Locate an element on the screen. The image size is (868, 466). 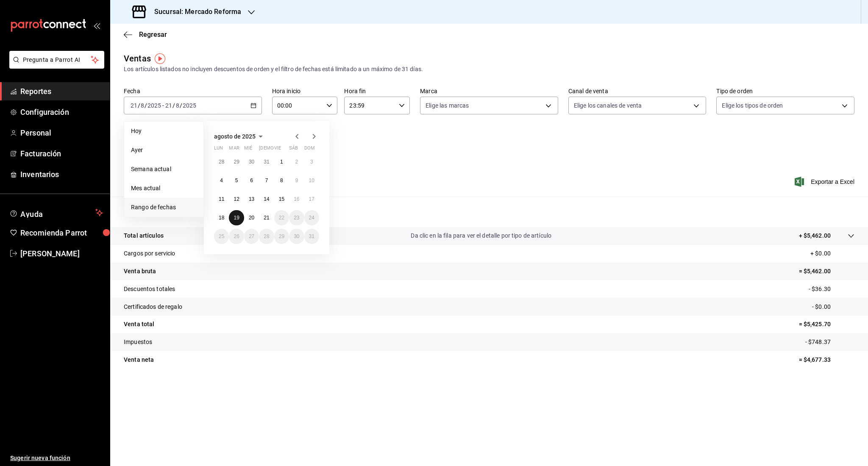
button: Regresar is located at coordinates (145, 34).